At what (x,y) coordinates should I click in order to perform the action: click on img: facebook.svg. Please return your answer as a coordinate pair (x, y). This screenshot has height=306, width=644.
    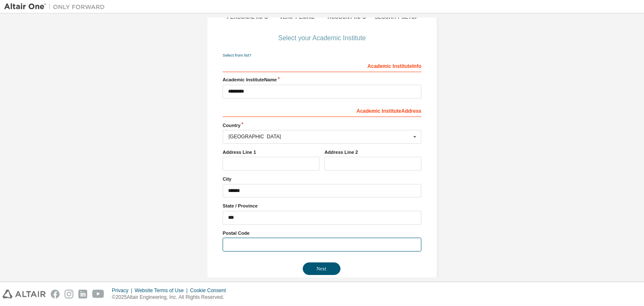
    Looking at the image, I should click on (55, 294).